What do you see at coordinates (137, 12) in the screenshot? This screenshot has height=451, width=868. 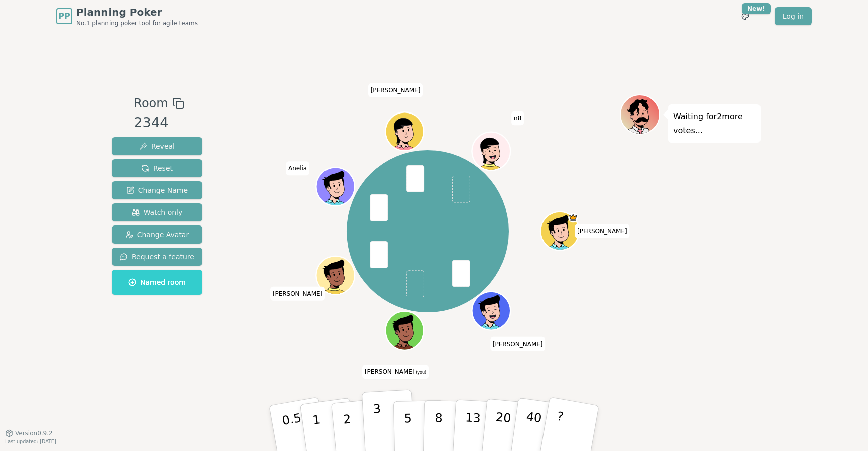 I see `span: Planning Poker` at bounding box center [137, 12].